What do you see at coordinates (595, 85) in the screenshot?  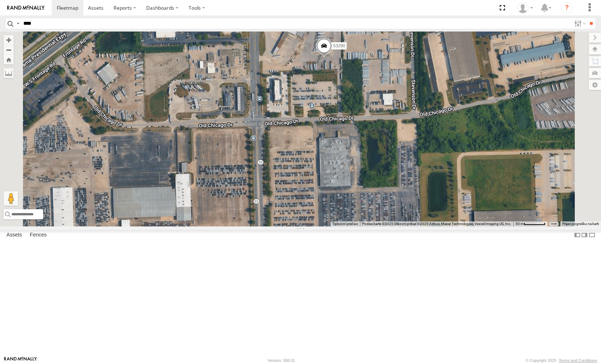 I see `label: Map Settings` at bounding box center [595, 85].